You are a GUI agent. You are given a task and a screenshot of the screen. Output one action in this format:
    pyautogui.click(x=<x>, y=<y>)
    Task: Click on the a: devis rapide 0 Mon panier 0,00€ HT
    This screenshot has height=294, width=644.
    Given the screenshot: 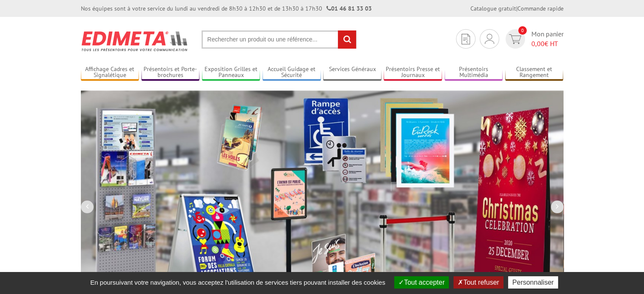 What is the action you would take?
    pyautogui.click(x=533, y=39)
    